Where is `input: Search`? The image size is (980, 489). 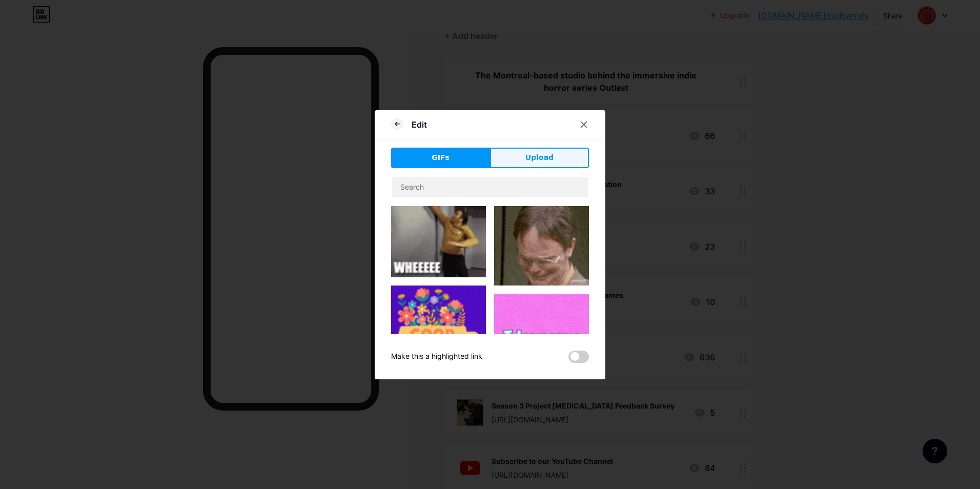 input: Search is located at coordinates (490, 187).